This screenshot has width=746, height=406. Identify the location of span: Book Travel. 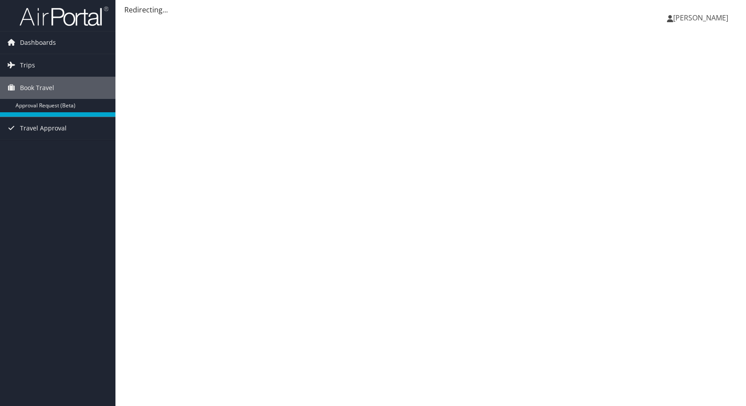
(37, 88).